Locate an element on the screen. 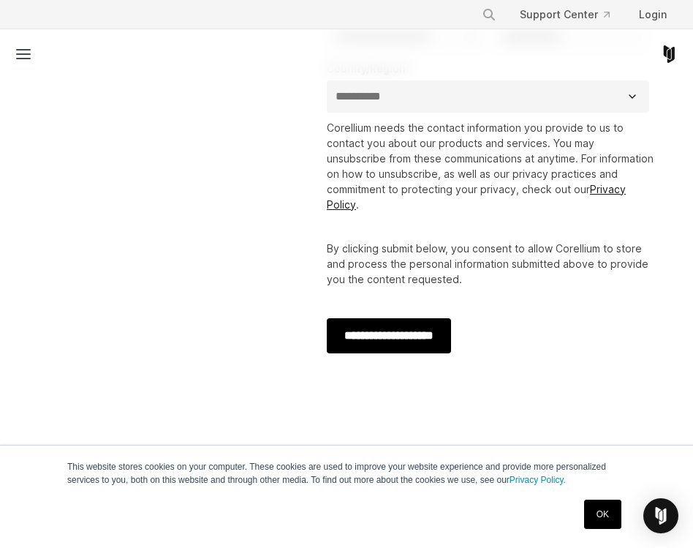 The image size is (693, 548). p: This website stores cookies on your computer. These cookies are used to improve your website expe... is located at coordinates (347, 473).